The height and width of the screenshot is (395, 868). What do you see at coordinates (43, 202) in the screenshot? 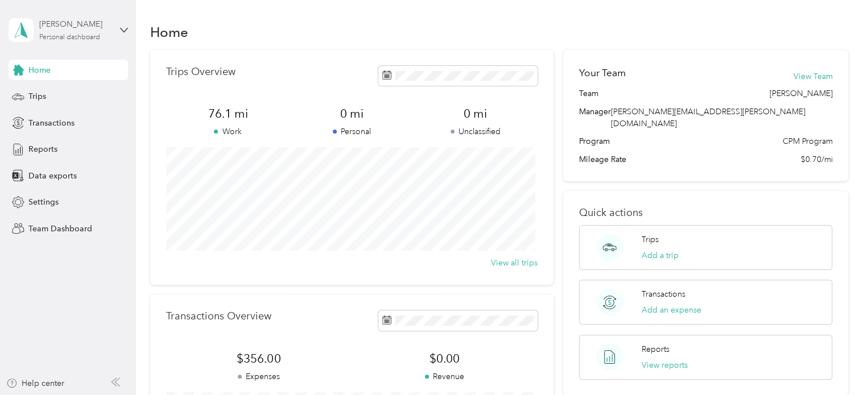
I see `span: Settings` at bounding box center [43, 202].